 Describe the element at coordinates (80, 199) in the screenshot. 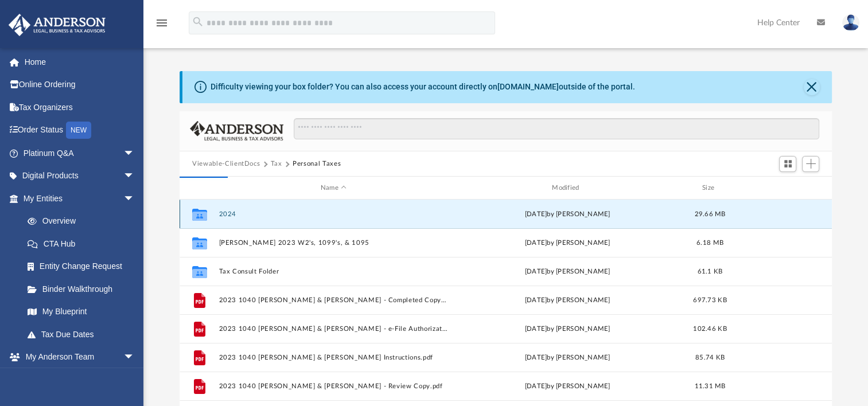

I see `a: My Entitiesarrow_drop_down` at that location.